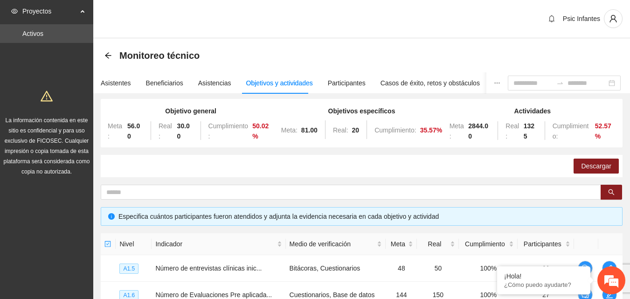  Describe the element at coordinates (108, 244) in the screenshot. I see `span: check-square` at that location.